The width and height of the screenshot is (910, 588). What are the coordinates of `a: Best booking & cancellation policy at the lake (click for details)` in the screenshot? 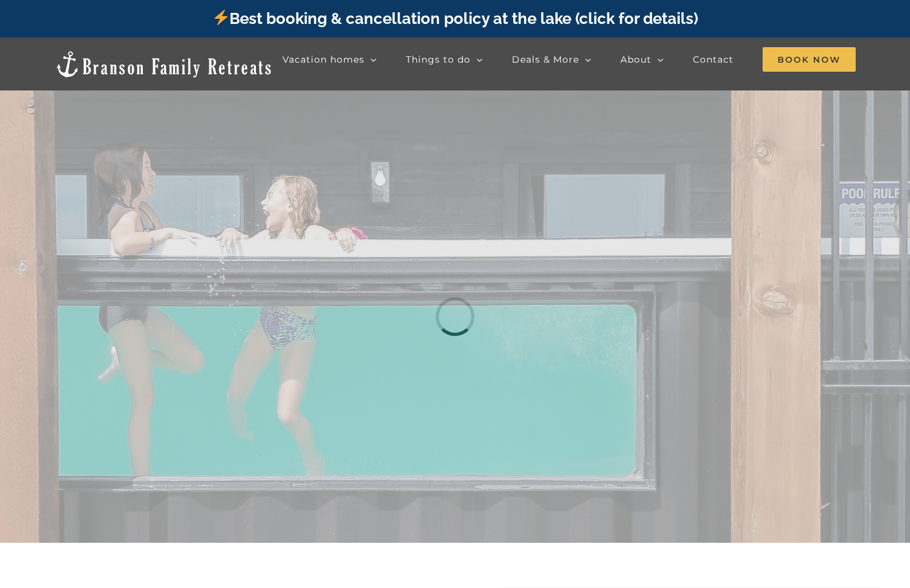 It's located at (455, 18).